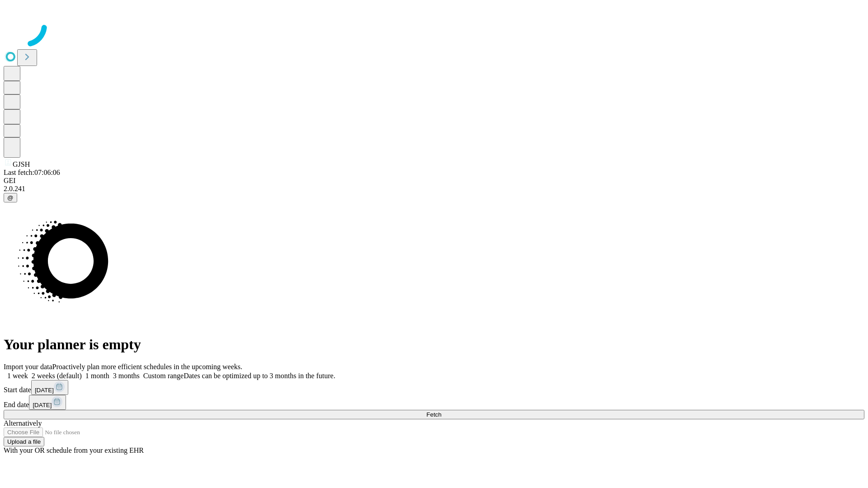 This screenshot has height=488, width=868. Describe the element at coordinates (57, 376) in the screenshot. I see `span: 2 weeks (default)` at that location.